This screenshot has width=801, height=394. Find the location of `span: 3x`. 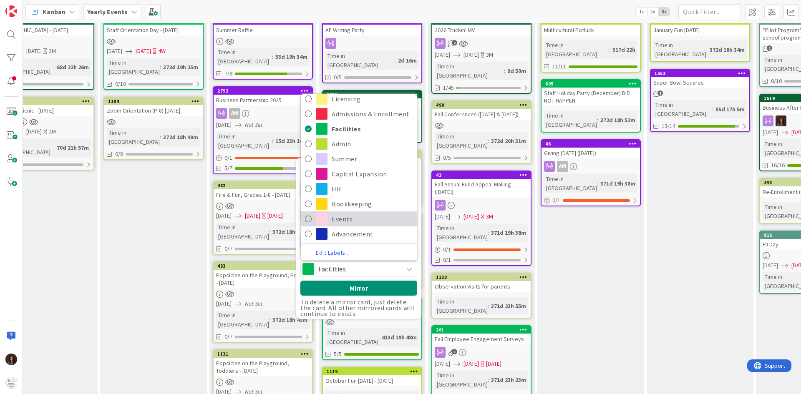

span: 3x is located at coordinates (664, 12).